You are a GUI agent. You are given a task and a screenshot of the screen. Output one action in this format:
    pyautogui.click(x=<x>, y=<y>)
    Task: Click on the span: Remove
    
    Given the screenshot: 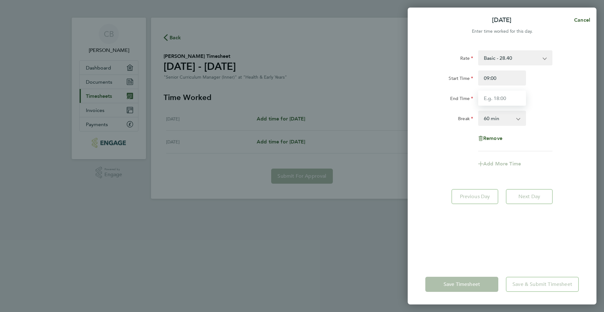 What is the action you would take?
    pyautogui.click(x=492, y=138)
    